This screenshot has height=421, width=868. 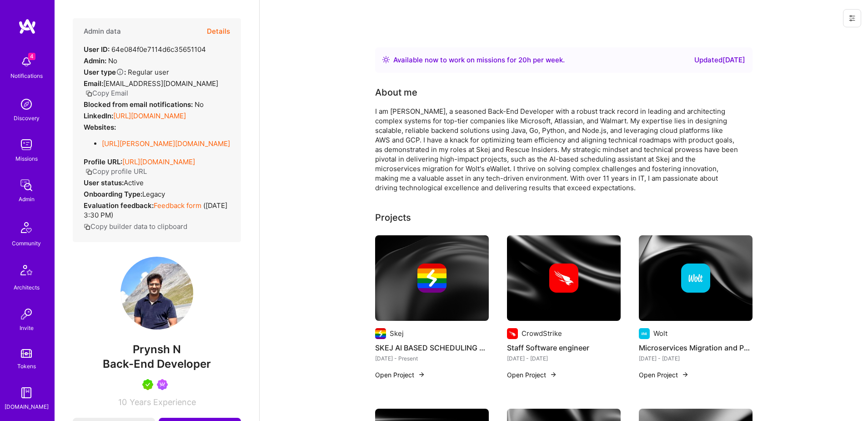 I want to click on h4: Microservices Migration and Payment Solutions, so click(x=696, y=348).